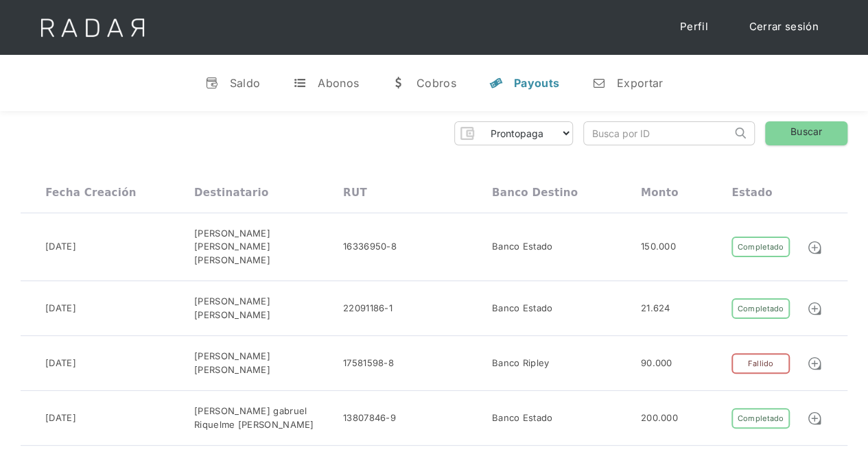 Image resolution: width=868 pixels, height=456 pixels. Describe the element at coordinates (513, 133) in the screenshot. I see `form: Form` at that location.